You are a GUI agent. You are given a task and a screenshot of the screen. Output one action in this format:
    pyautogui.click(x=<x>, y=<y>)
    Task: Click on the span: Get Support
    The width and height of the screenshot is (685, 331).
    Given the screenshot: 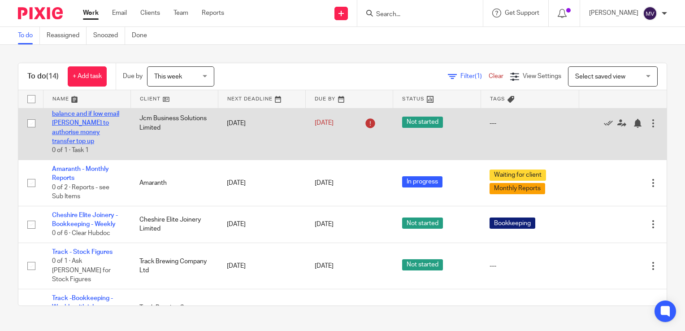 What is the action you would take?
    pyautogui.click(x=522, y=13)
    